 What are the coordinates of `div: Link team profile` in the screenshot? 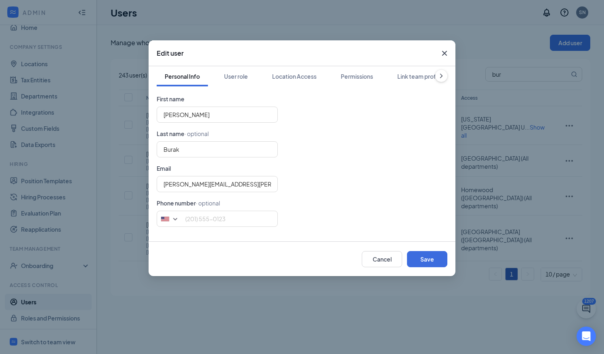 It's located at (420, 76).